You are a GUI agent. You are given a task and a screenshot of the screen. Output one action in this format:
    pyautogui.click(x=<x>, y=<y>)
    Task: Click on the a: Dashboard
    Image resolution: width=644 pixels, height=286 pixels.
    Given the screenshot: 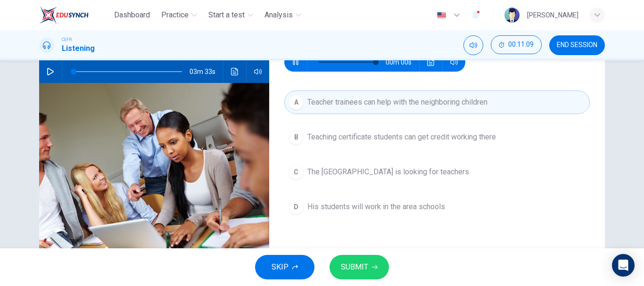 What is the action you would take?
    pyautogui.click(x=132, y=15)
    